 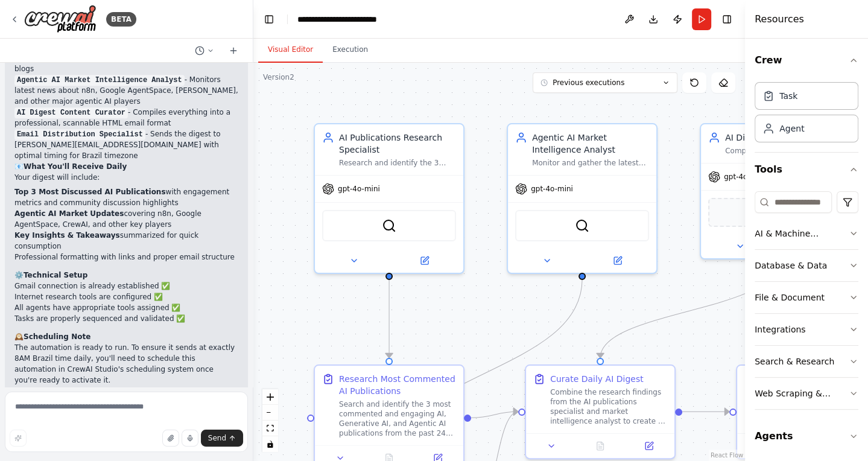 I want to click on span: Send, so click(x=217, y=438).